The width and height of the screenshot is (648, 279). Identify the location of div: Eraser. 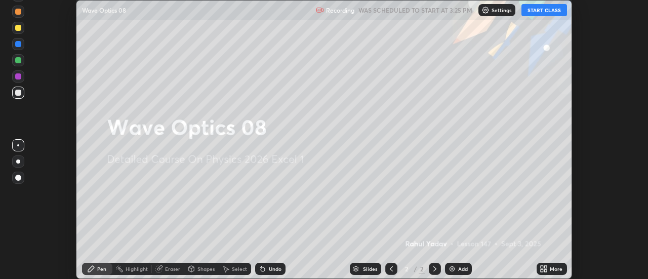
(173, 269).